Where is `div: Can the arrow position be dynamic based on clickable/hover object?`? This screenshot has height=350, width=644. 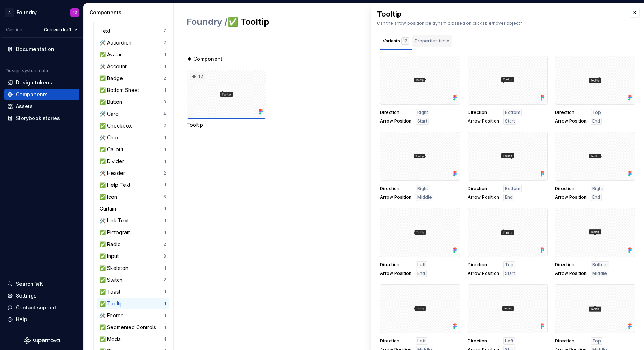 div: Can the arrow position be dynamic based on clickable/hover object? is located at coordinates (500, 23).